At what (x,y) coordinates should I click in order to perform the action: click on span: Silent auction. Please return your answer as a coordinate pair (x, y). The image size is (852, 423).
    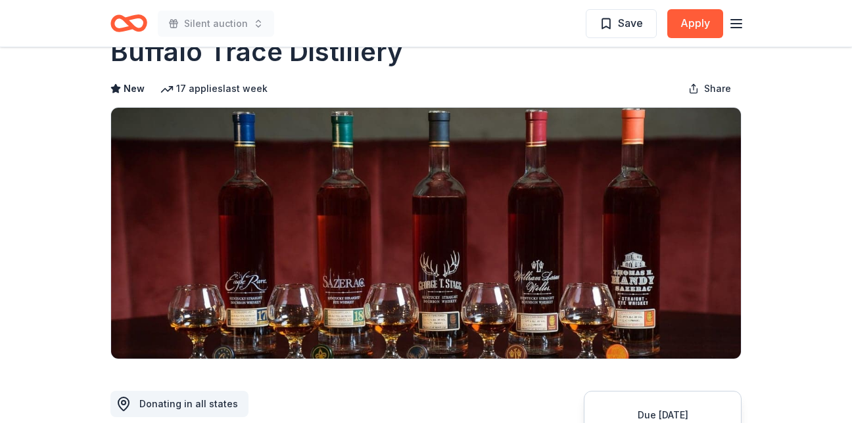
    Looking at the image, I should click on (216, 24).